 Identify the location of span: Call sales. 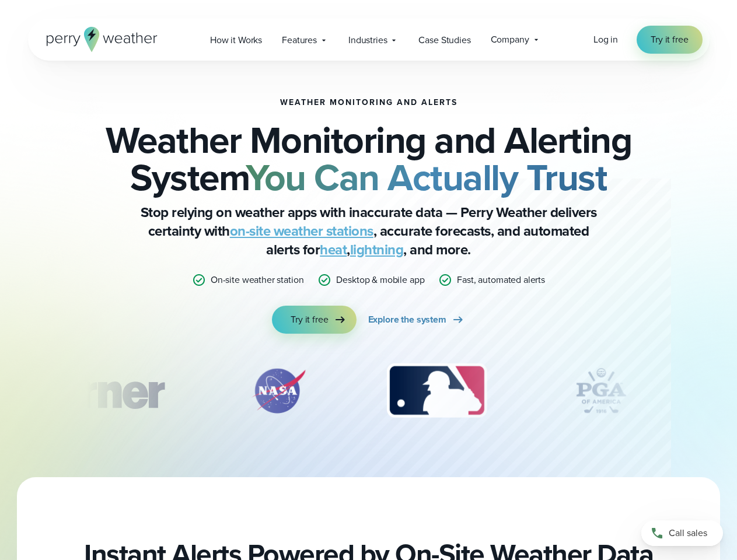
(688, 533).